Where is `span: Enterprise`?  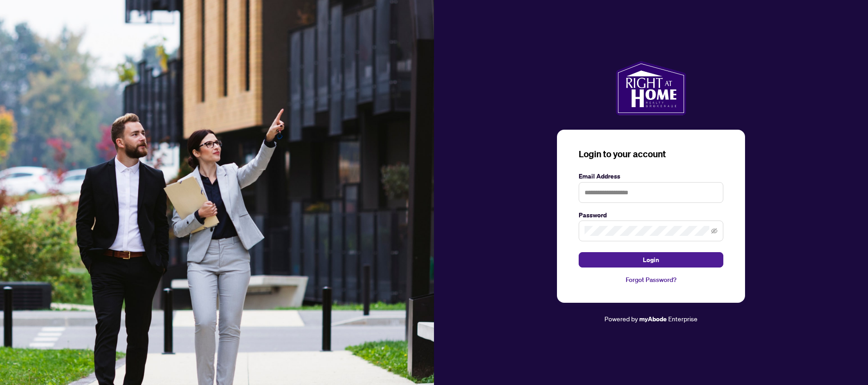
span: Enterprise is located at coordinates (683, 318).